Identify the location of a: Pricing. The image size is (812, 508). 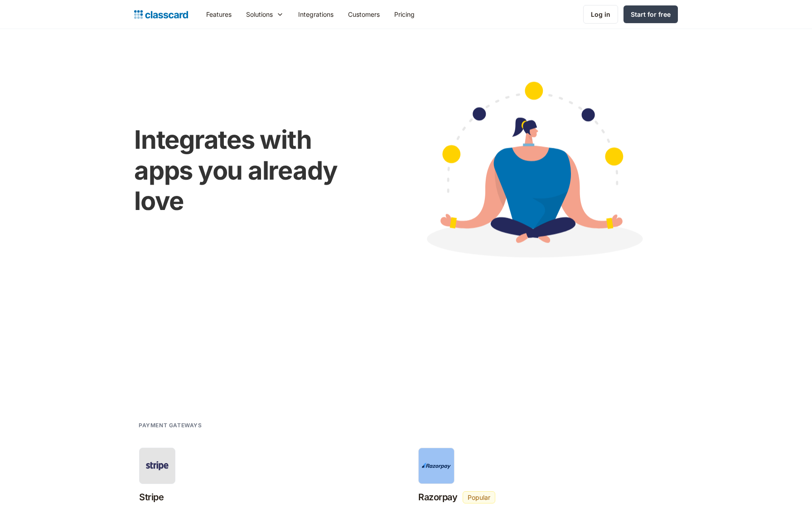
(404, 14).